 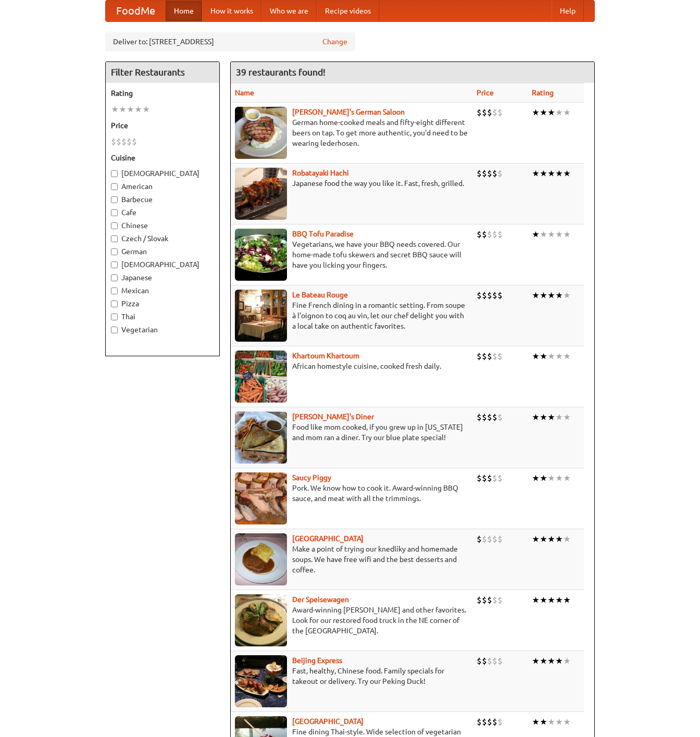 What do you see at coordinates (320, 173) in the screenshot?
I see `b: Robatayaki Hachi` at bounding box center [320, 173].